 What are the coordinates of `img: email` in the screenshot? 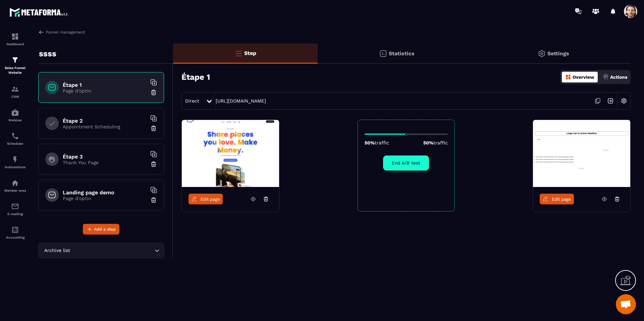 It's located at (15, 206).